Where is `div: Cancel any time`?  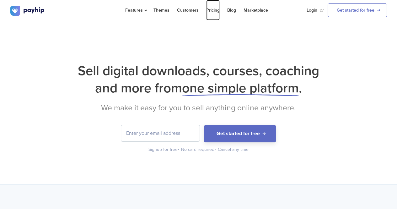 div: Cancel any time is located at coordinates (233, 149).